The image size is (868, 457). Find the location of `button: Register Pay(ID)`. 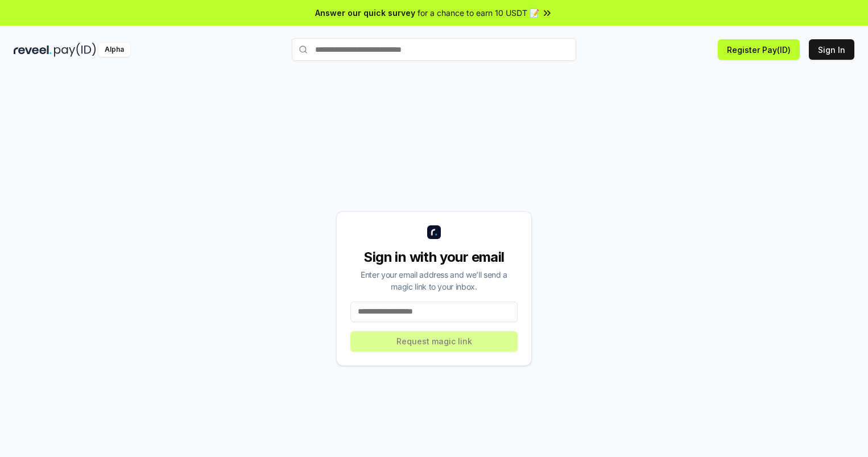

button: Register Pay(ID) is located at coordinates (759, 49).